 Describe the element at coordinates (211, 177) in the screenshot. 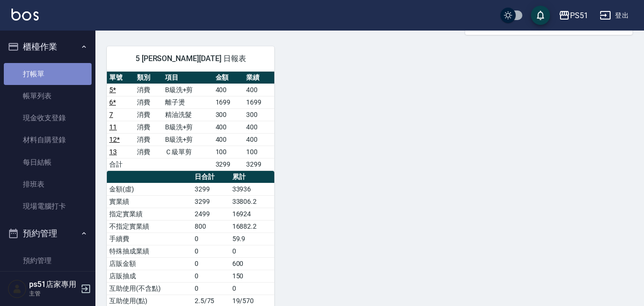

I see `th: 日合計` at that location.